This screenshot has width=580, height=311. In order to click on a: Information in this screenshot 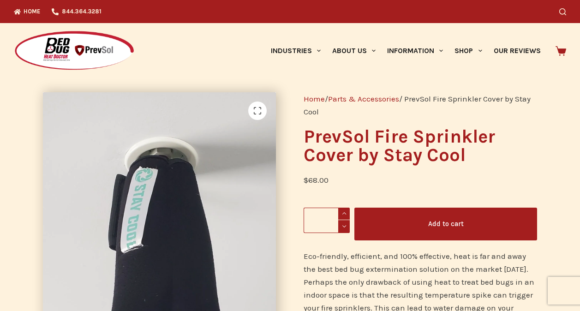, I will do `click(416, 51)`.